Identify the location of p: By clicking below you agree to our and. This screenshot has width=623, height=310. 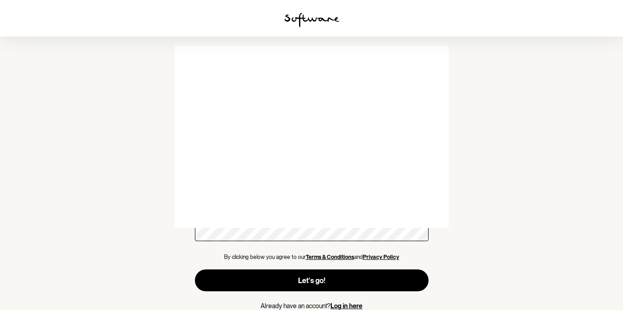
(312, 257).